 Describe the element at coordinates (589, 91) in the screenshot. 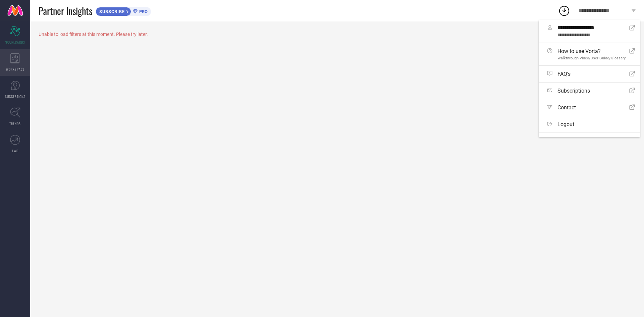

I see `a: Subscriptions` at that location.